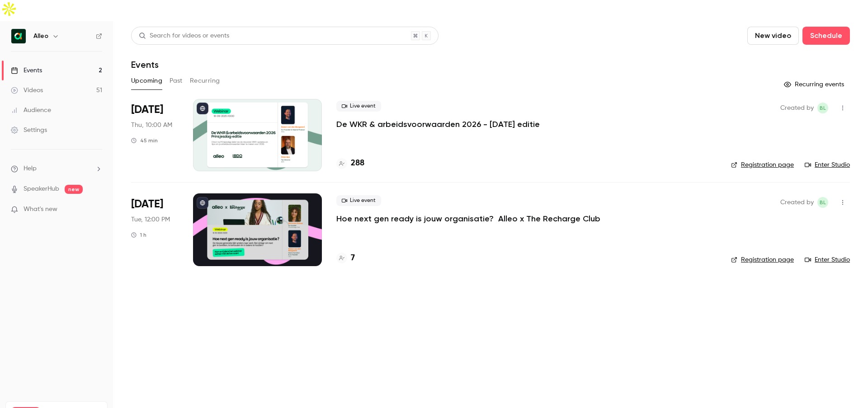 The image size is (868, 408). I want to click on img: Alleo, so click(18, 36).